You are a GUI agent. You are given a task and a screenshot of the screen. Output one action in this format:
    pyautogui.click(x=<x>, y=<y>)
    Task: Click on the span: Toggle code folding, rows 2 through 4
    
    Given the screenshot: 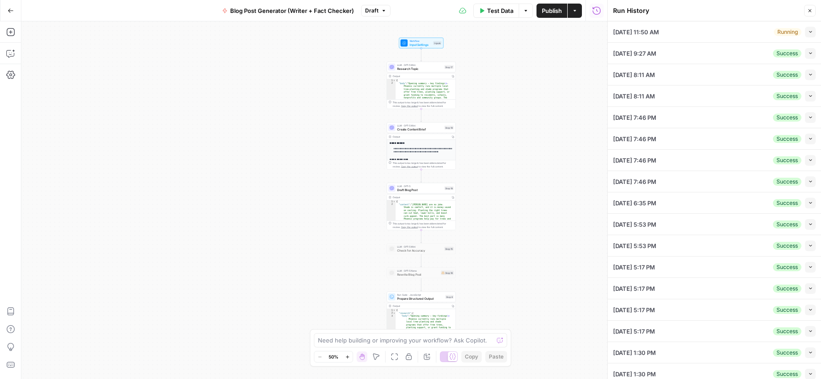 What is the action you would take?
    pyautogui.click(x=395, y=313)
    